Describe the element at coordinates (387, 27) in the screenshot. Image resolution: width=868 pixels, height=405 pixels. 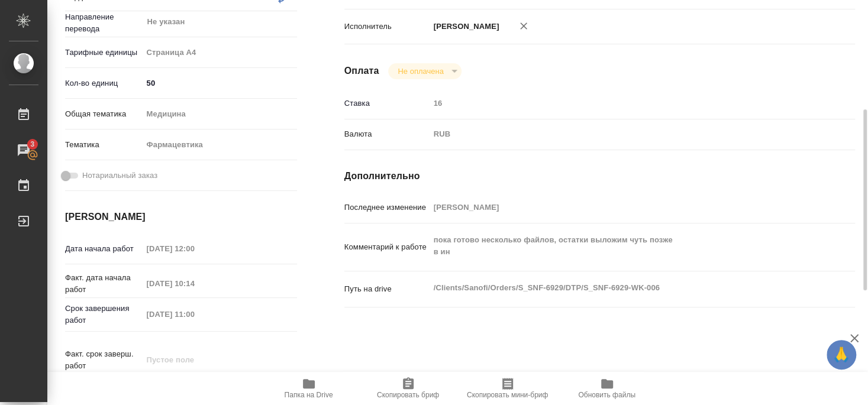
I see `p: Исполнитель` at that location.